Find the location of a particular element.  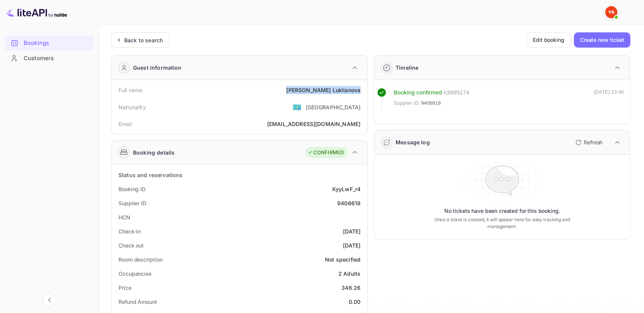

div: Booking details is located at coordinates (154, 152).